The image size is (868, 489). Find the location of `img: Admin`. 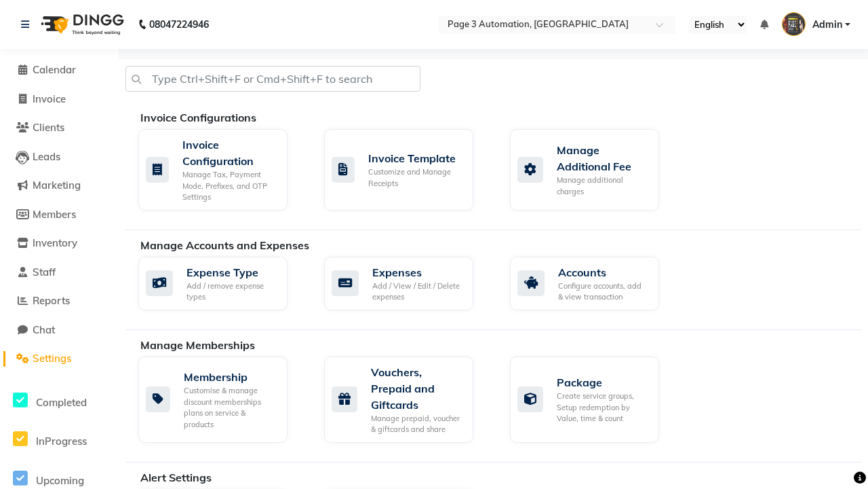

img: Admin is located at coordinates (793, 23).